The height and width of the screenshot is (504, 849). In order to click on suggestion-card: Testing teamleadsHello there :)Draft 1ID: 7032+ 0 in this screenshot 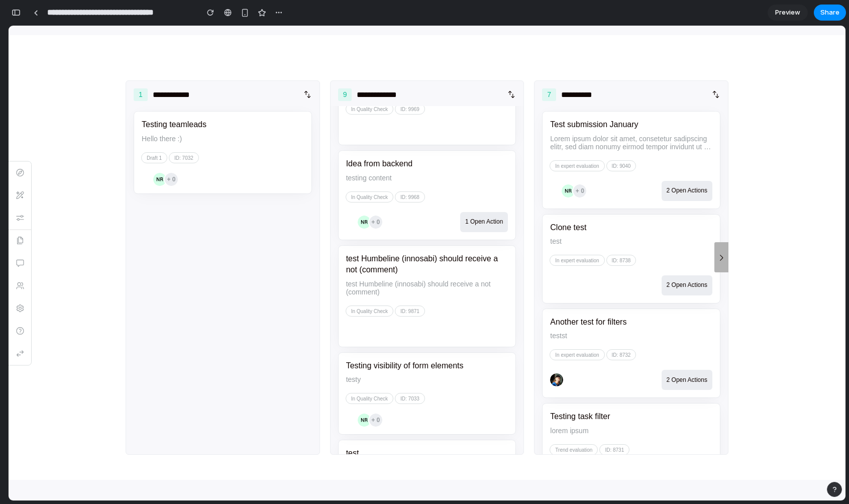, I will do `click(214, 126)`.